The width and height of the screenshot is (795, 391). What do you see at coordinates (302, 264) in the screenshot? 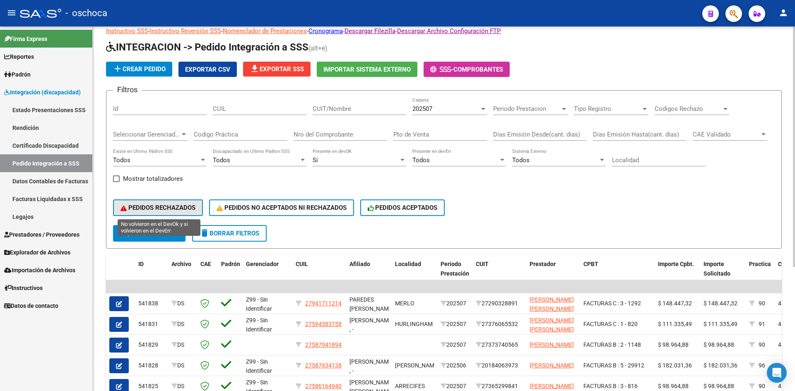
I see `span: CUIL` at bounding box center [302, 264].